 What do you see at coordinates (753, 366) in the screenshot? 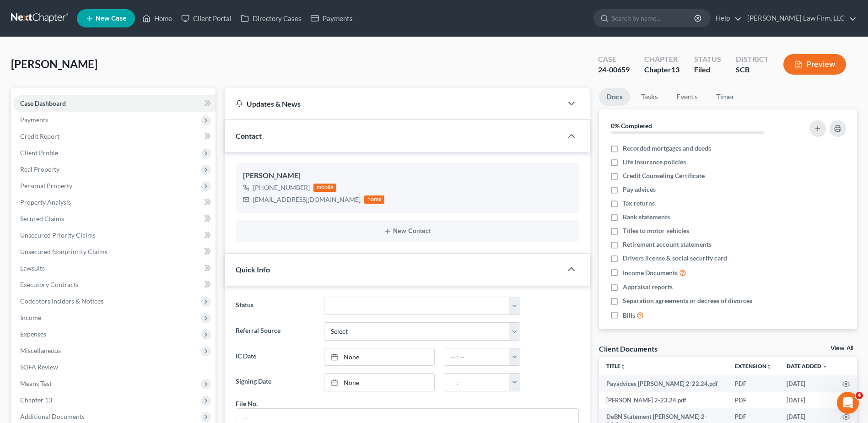
I see `a: Extensionunfold_more` at bounding box center [753, 366].